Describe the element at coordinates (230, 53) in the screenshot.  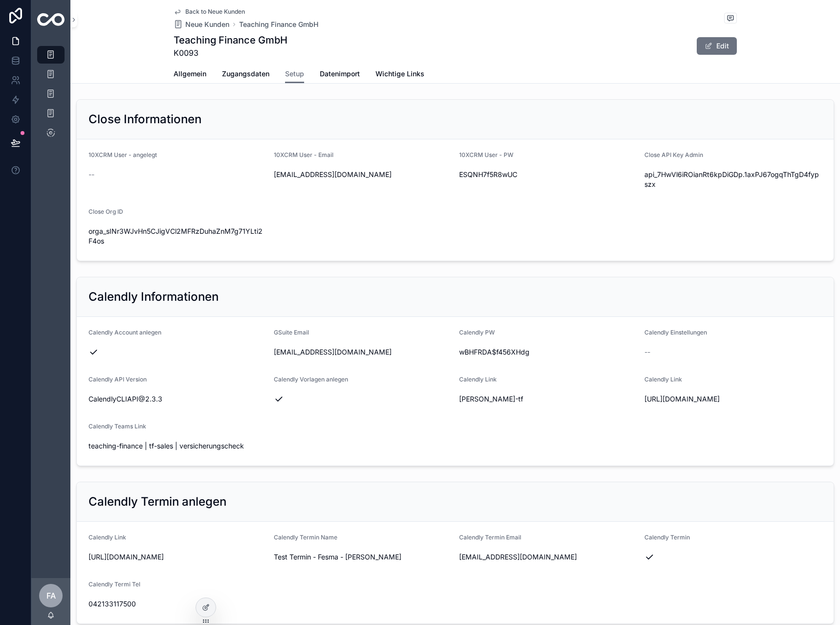
I see `span: K0093` at that location.